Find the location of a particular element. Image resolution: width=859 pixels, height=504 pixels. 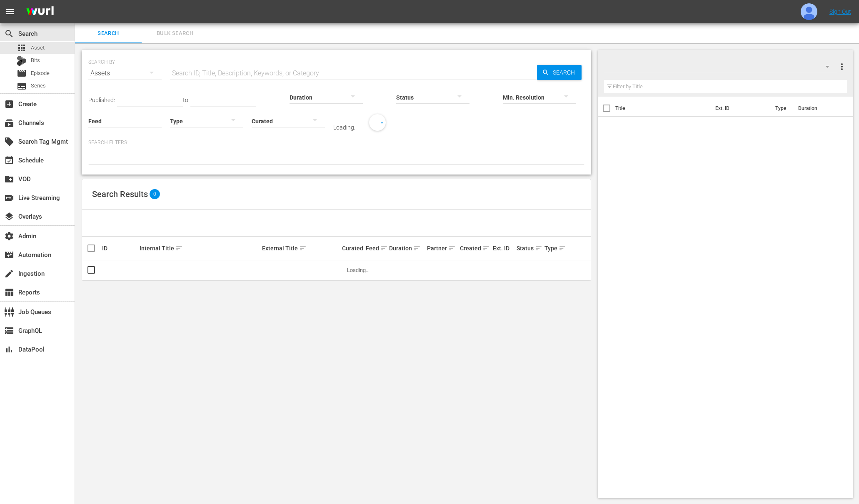

span: menu is located at coordinates (10, 11).